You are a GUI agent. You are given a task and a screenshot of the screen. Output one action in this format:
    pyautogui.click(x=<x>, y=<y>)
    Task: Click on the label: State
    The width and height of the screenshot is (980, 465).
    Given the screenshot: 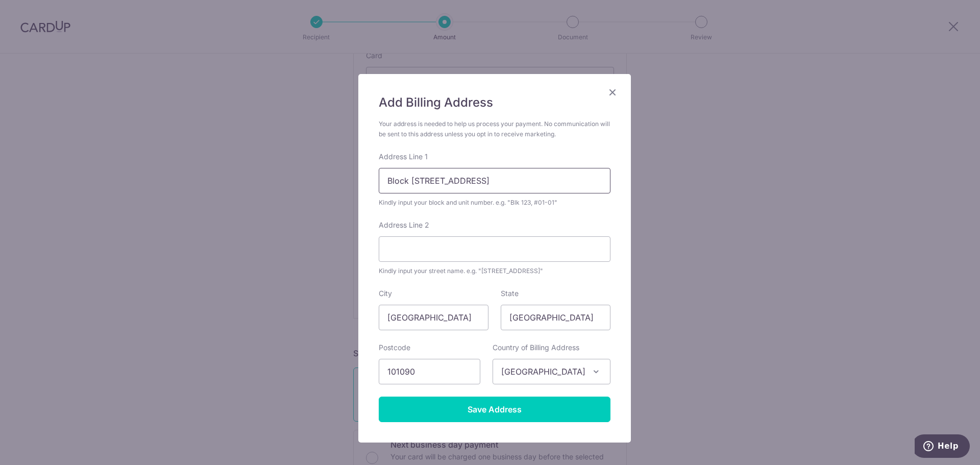 What is the action you would take?
    pyautogui.click(x=509, y=293)
    